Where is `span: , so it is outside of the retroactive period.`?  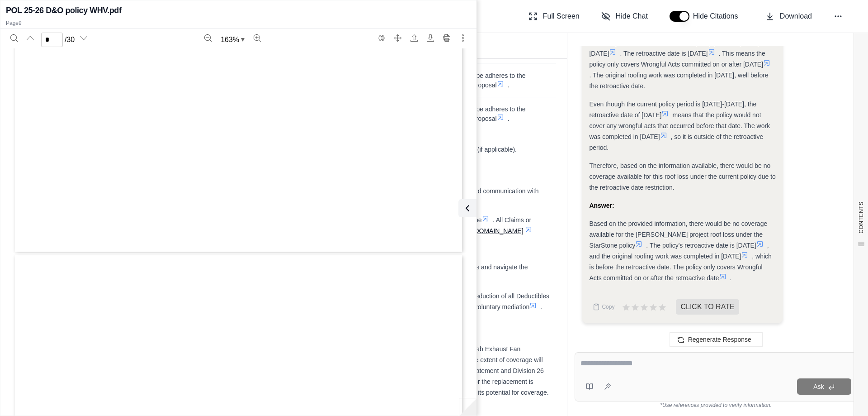
span: , so it is outside of the retroactive period. is located at coordinates (676, 142).